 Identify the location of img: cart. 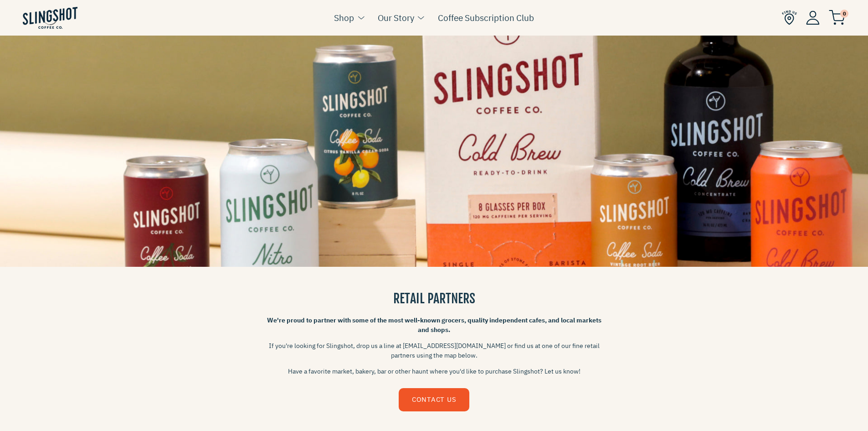
(837, 17).